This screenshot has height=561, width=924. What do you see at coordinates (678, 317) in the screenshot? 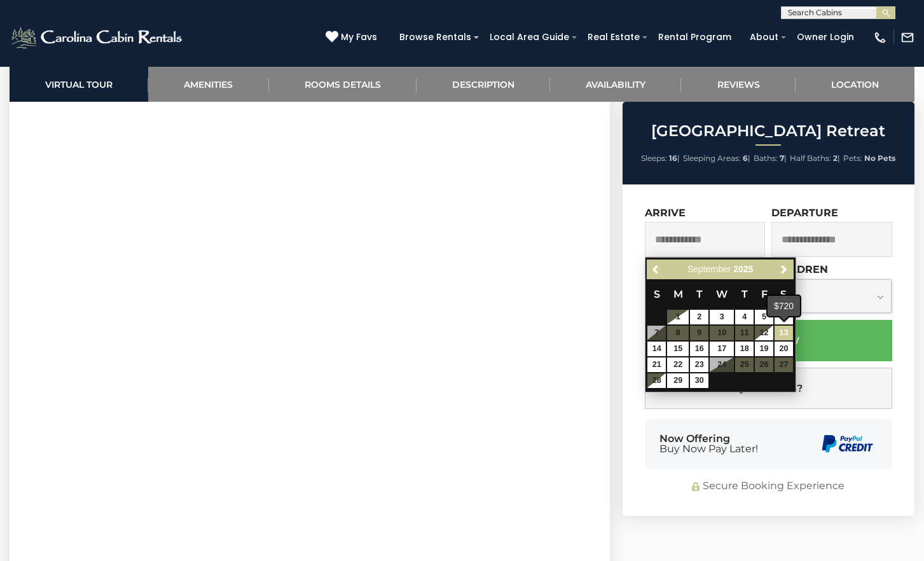
I see `a: 1` at bounding box center [678, 317].